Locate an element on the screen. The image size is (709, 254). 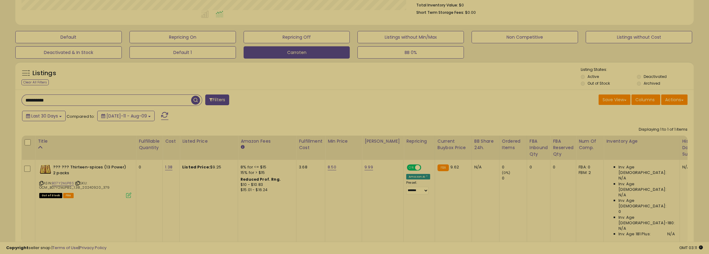
li: $0 is located at coordinates (549, 5).